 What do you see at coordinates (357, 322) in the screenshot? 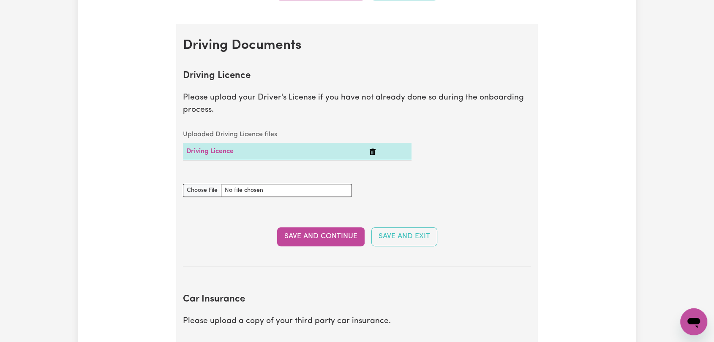
I see `p: Please upload a copy of your third party car insurance.` at bounding box center [357, 322].